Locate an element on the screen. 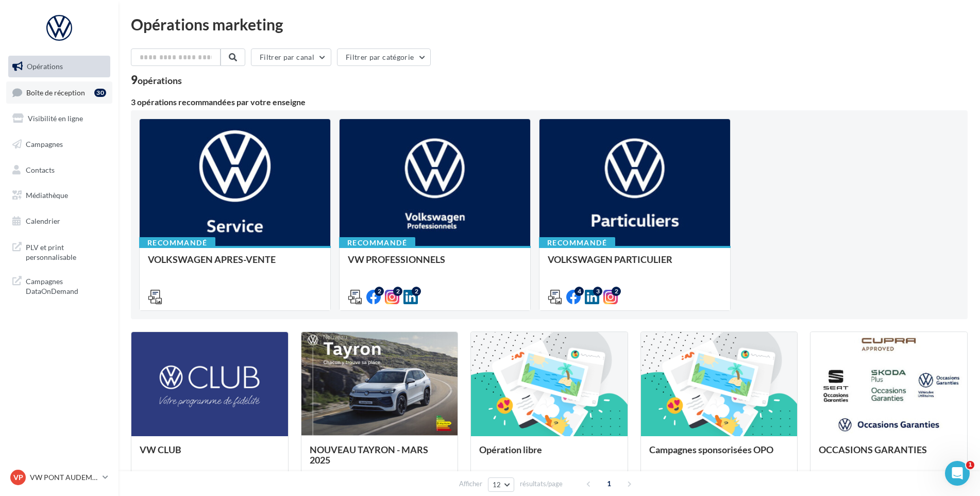 The width and height of the screenshot is (980, 496). a: Visibilité en ligne is located at coordinates (59, 118).